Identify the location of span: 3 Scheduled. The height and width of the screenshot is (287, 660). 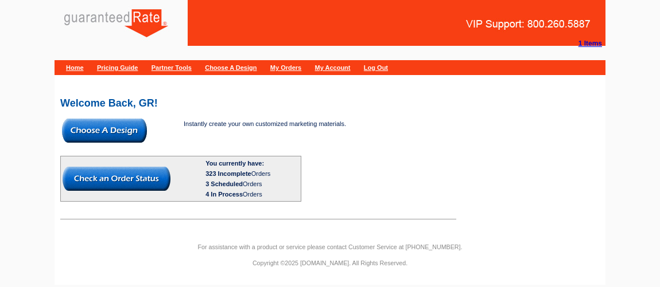
(224, 184).